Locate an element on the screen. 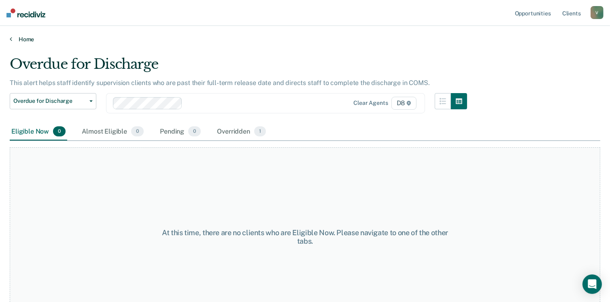 This screenshot has width=610, height=302. div: V is located at coordinates (597, 13).